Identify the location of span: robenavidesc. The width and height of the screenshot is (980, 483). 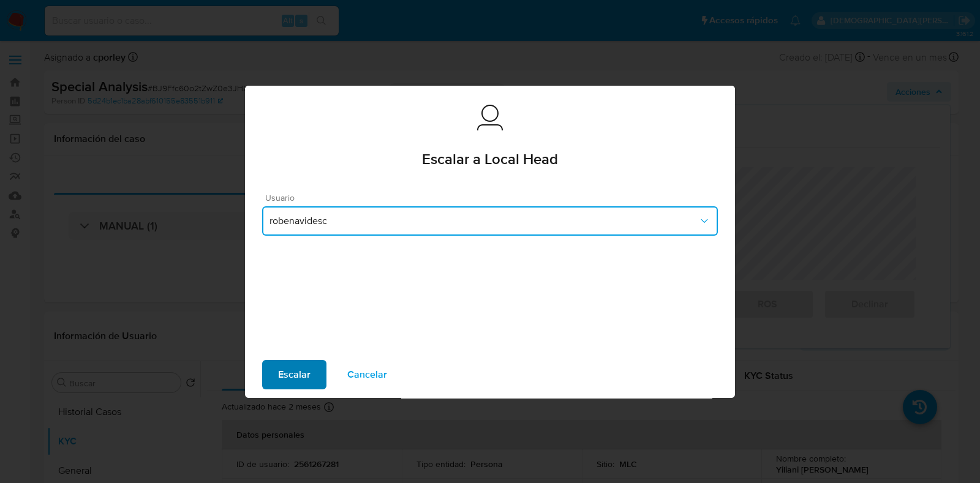
(484, 221).